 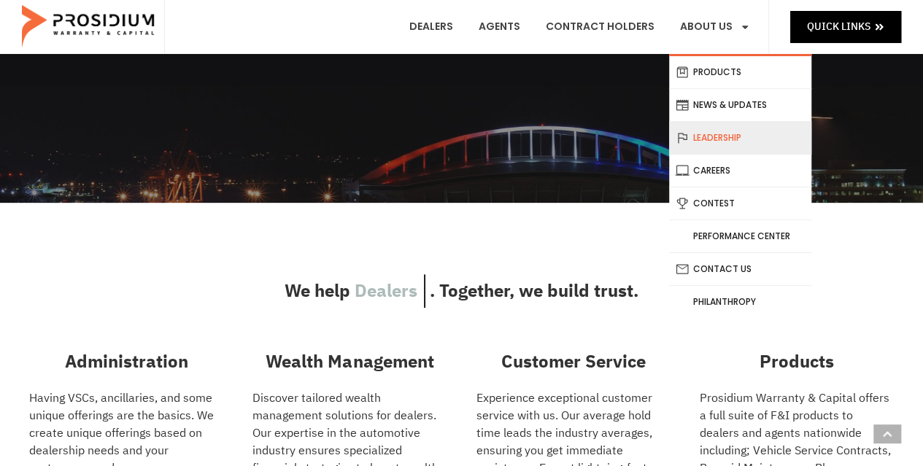 I want to click on h3: Administration, so click(x=126, y=362).